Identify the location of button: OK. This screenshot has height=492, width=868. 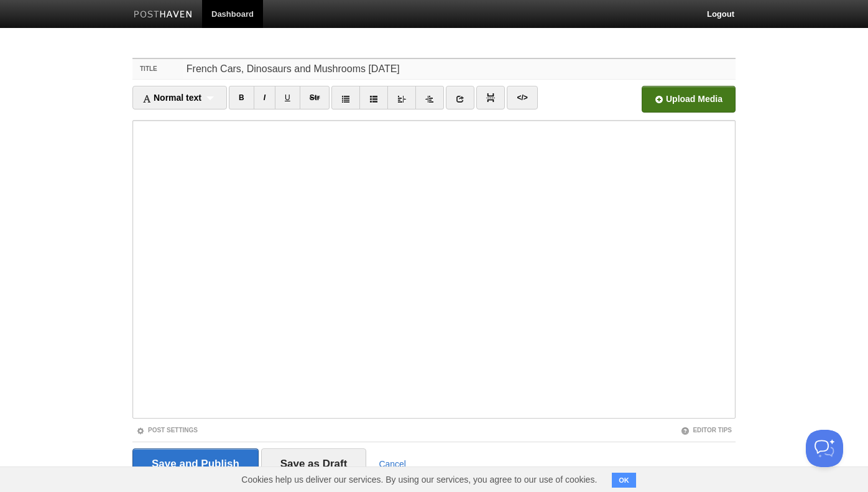
(623, 480).